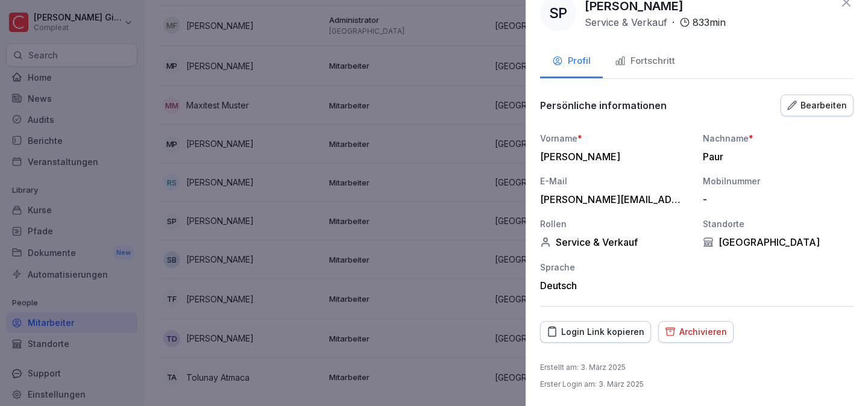 This screenshot has height=406, width=868. What do you see at coordinates (817, 106) in the screenshot?
I see `button: Bearbeiten` at bounding box center [817, 106].